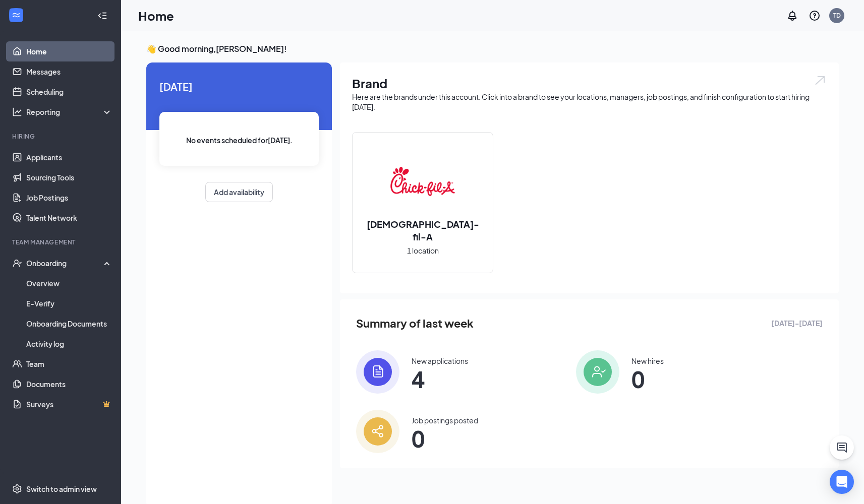 The image size is (864, 504). What do you see at coordinates (65, 264) in the screenshot?
I see `div: Onboarding` at bounding box center [65, 264].